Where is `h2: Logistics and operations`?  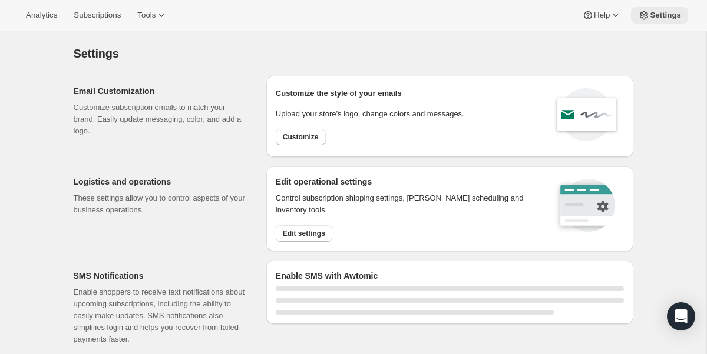
h2: Logistics and operations is located at coordinates (160, 182).